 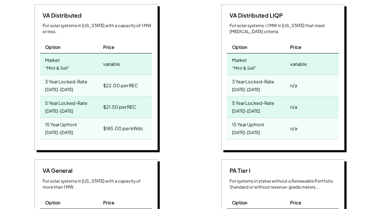 What do you see at coordinates (56, 171) in the screenshot?
I see `div: VA General` at bounding box center [56, 171].